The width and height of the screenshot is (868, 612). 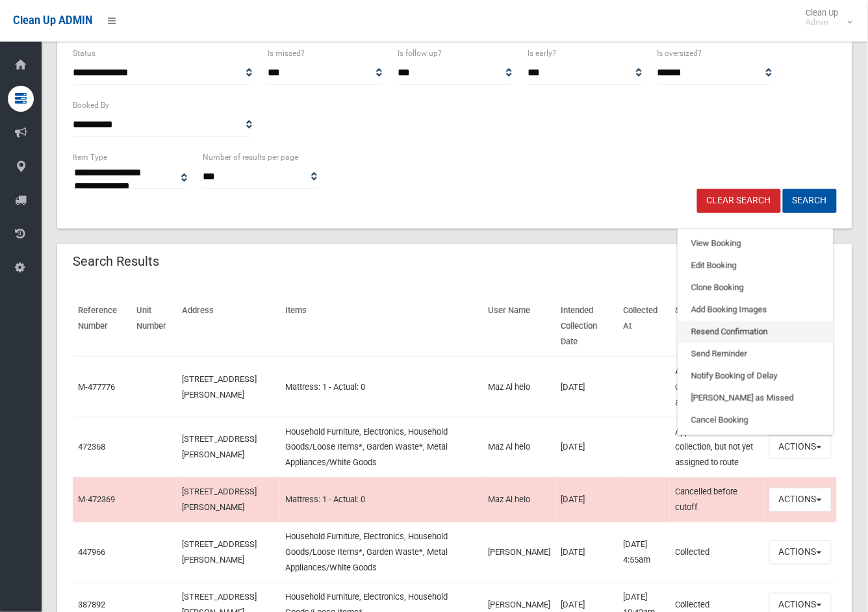 I want to click on th: User Name, so click(x=520, y=326).